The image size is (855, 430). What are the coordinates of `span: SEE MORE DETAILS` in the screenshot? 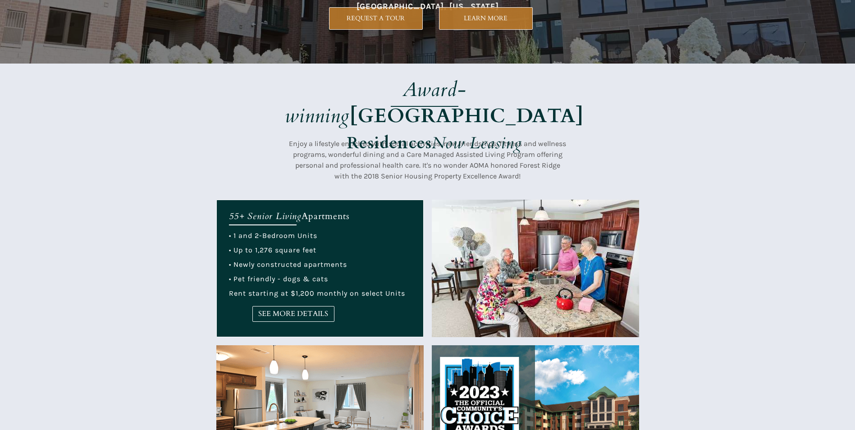 It's located at (293, 314).